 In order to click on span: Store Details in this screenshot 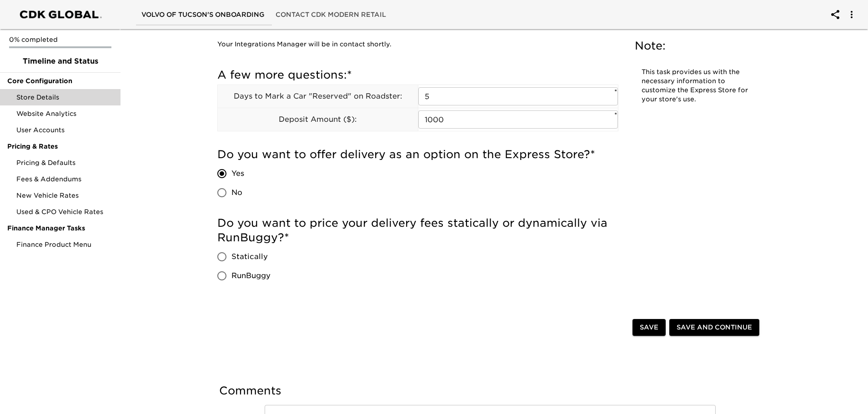, I will do `click(65, 97)`.